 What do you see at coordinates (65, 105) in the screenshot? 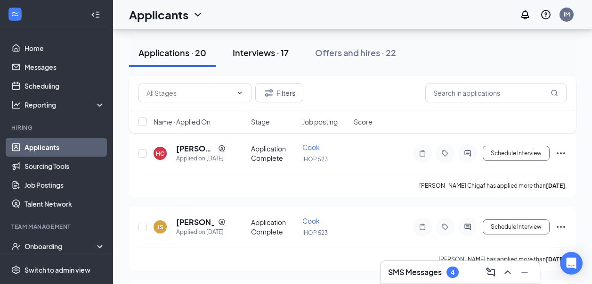
I see `div: Reporting` at bounding box center [65, 105].